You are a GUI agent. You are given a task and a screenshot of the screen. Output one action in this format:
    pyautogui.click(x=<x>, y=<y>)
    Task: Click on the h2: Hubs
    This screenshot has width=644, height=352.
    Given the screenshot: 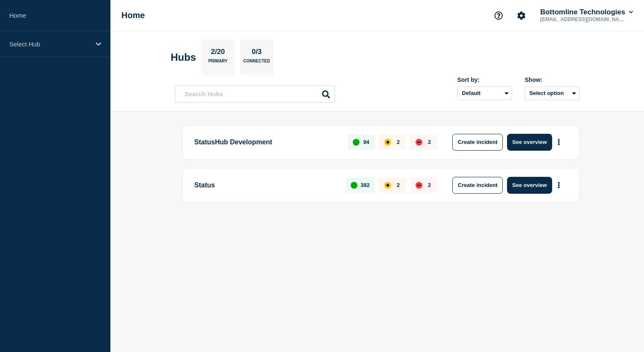 What is the action you would take?
    pyautogui.click(x=183, y=57)
    